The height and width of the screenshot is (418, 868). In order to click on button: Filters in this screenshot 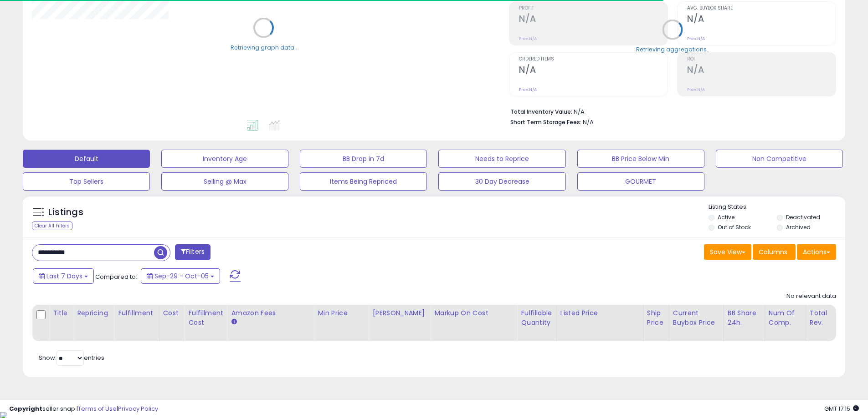, I will do `click(193, 252)`.